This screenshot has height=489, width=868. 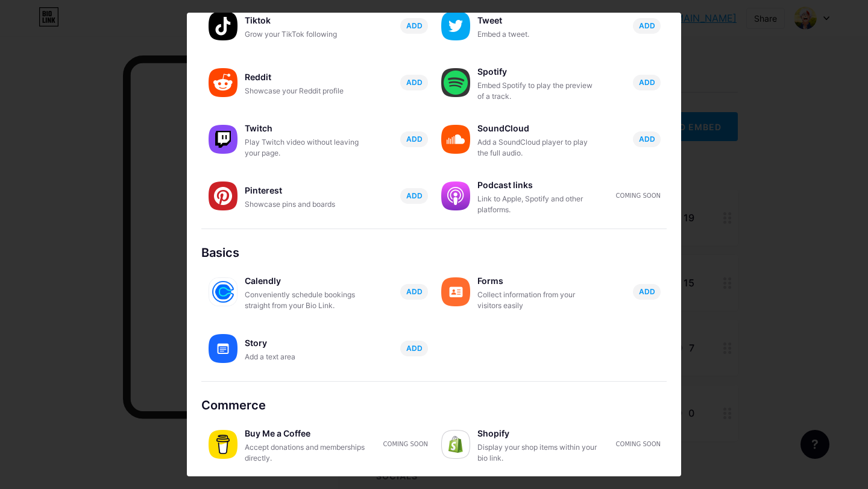 I want to click on img: pinterest, so click(x=223, y=196).